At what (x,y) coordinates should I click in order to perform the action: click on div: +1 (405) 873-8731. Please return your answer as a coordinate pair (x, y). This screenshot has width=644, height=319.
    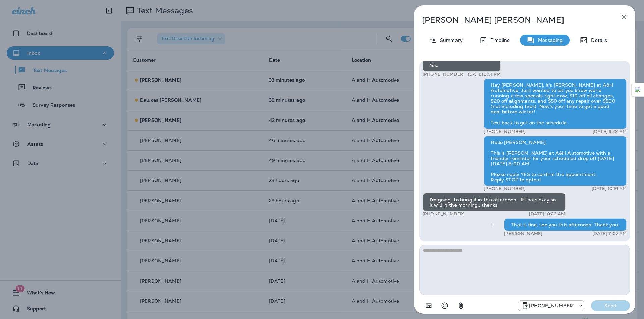
    Looking at the image, I should click on (551, 306).